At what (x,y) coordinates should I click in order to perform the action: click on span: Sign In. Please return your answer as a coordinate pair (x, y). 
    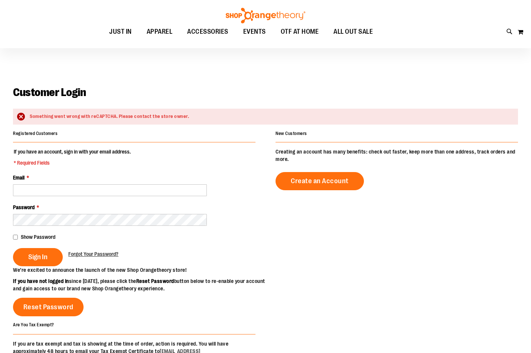
    Looking at the image, I should click on (38, 257).